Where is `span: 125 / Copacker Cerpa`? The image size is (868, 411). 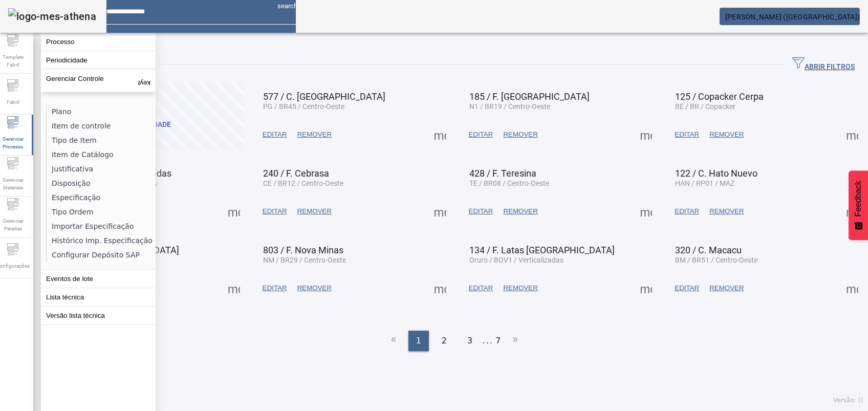
span: 125 / Copacker Cerpa is located at coordinates (719, 96).